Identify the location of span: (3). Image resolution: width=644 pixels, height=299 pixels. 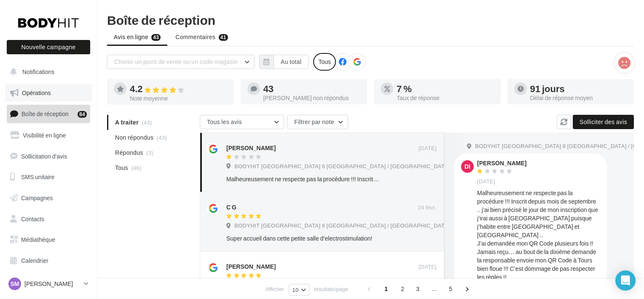
(150, 153).